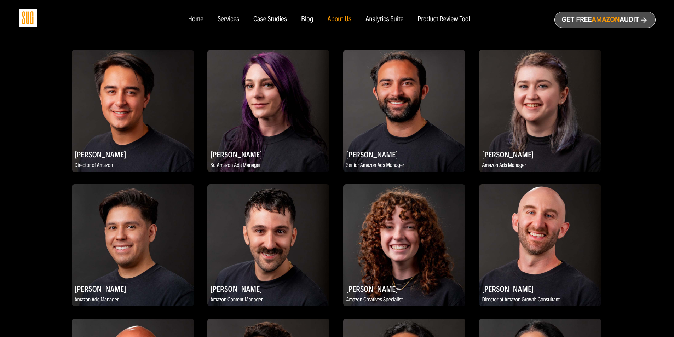 This screenshot has height=337, width=674. I want to click on a: Services, so click(228, 19).